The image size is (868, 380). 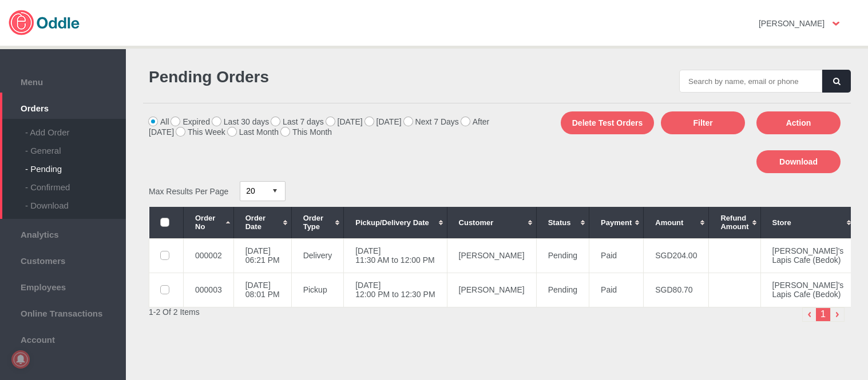 I want to click on label: Last 7 days, so click(x=298, y=122).